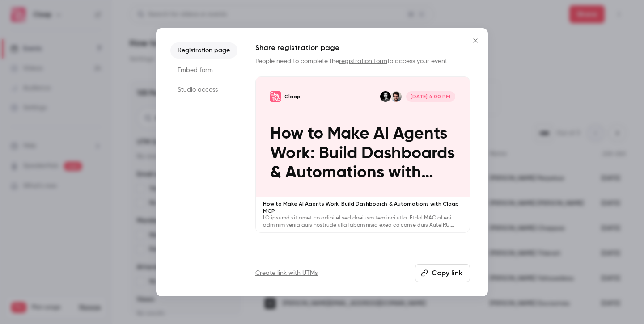 This screenshot has width=644, height=324. Describe the element at coordinates (363, 155) in the screenshot. I see `a: How to Make AI Agents Work: Build Dashboards & Automations with Claap MCPClaapPierre TouzeauRobin...` at that location.